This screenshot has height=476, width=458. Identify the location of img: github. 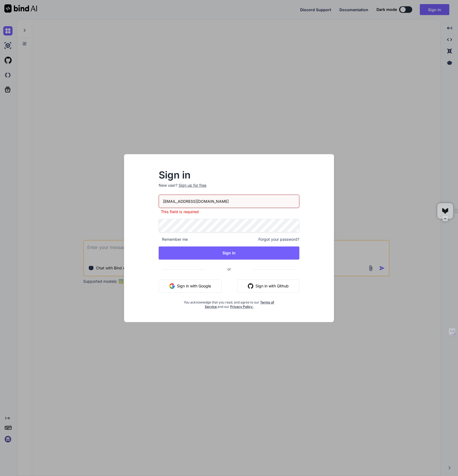
(250, 286).